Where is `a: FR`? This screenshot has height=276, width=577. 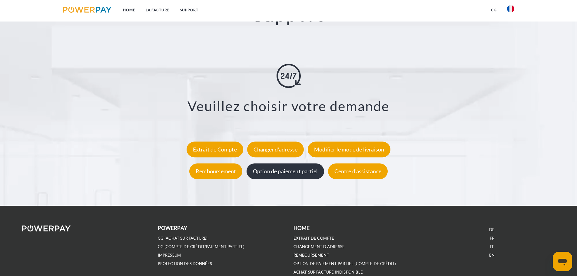
a: FR is located at coordinates (492, 238).